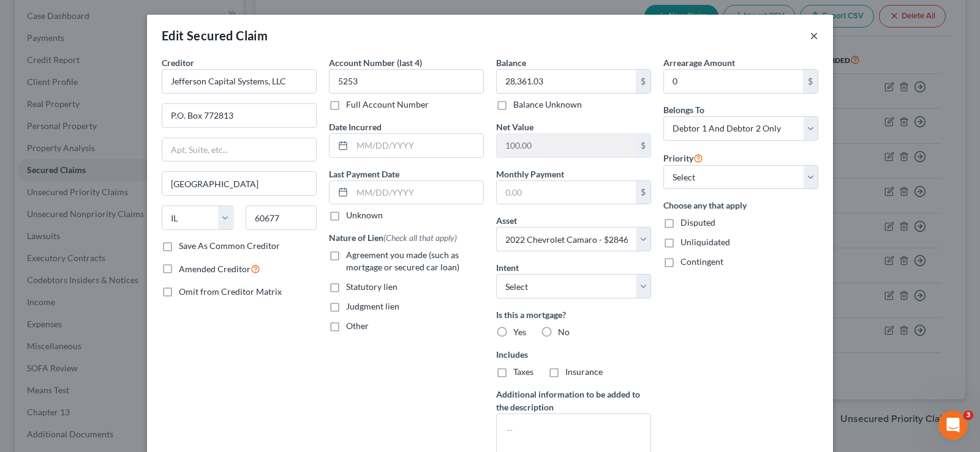 The height and width of the screenshot is (452, 980). I want to click on span: Amended Creditor, so click(215, 268).